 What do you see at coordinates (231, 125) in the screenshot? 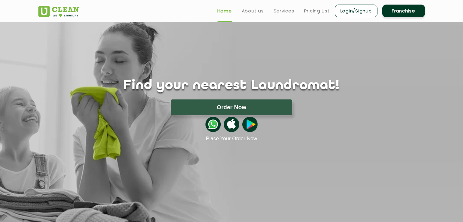
I see `img: apple-icon.png` at bounding box center [231, 125].